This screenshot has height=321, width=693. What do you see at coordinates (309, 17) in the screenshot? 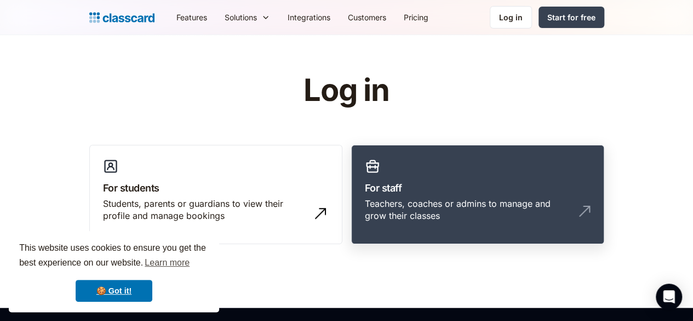
I see `a: Integrations` at bounding box center [309, 17].